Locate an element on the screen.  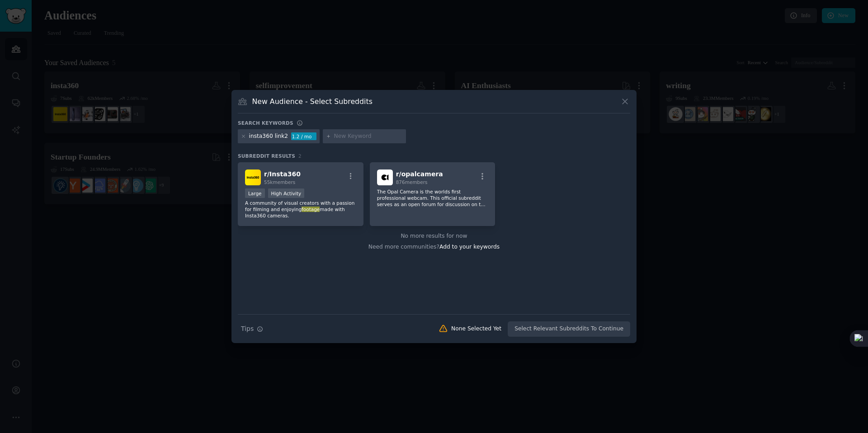
span: 55k members is located at coordinates (280, 182).